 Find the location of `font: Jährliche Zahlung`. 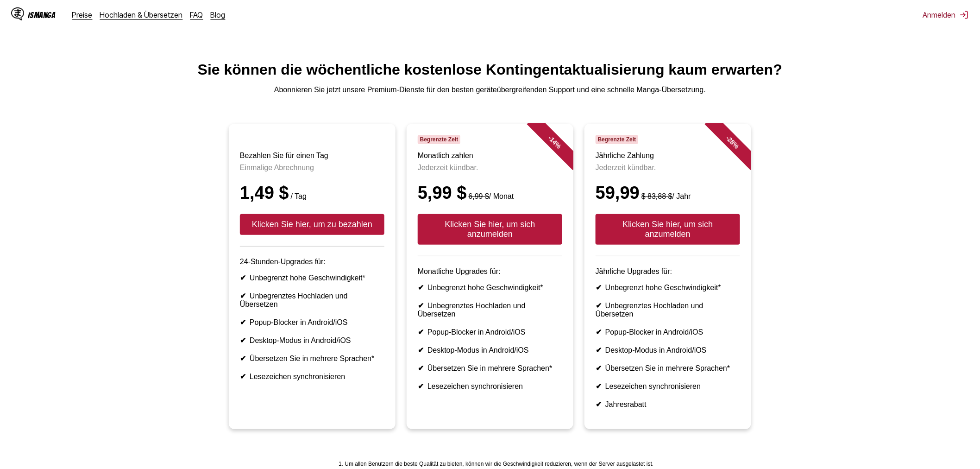

font: Jährliche Zahlung is located at coordinates (625, 155).